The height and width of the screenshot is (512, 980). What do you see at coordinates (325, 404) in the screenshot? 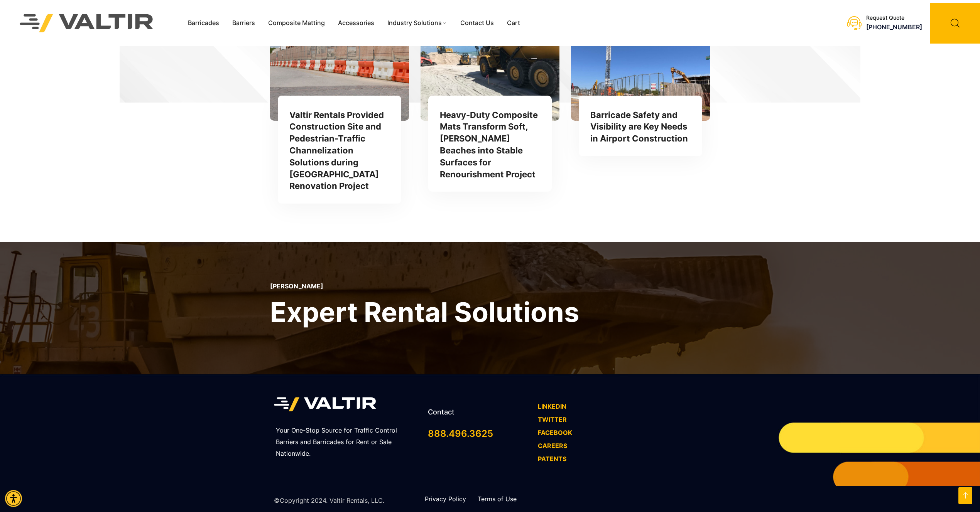
I see `img: Valtir Rentals` at bounding box center [325, 404].